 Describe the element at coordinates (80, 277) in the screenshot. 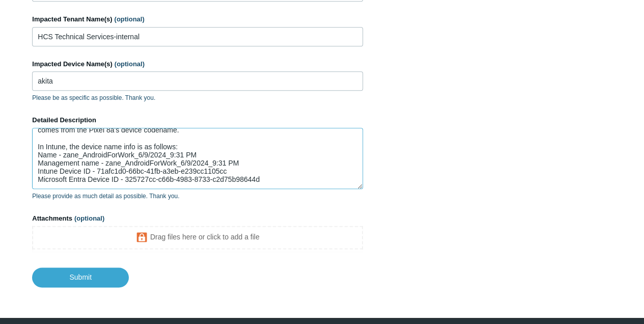

I see `input: Submit` at that location.